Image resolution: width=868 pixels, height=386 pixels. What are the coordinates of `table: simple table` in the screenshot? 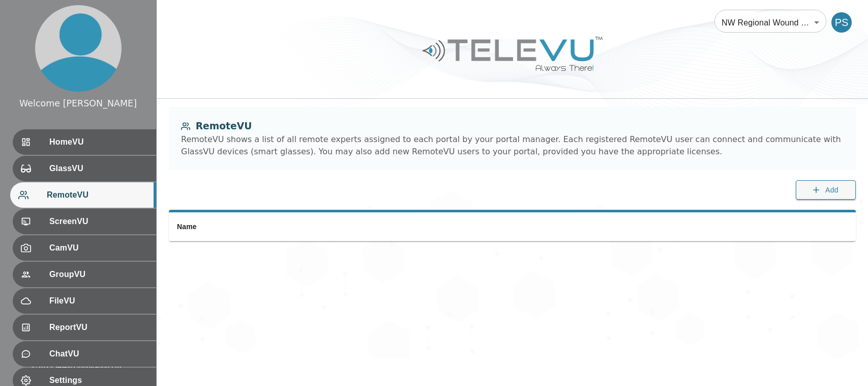 It's located at (512, 227).